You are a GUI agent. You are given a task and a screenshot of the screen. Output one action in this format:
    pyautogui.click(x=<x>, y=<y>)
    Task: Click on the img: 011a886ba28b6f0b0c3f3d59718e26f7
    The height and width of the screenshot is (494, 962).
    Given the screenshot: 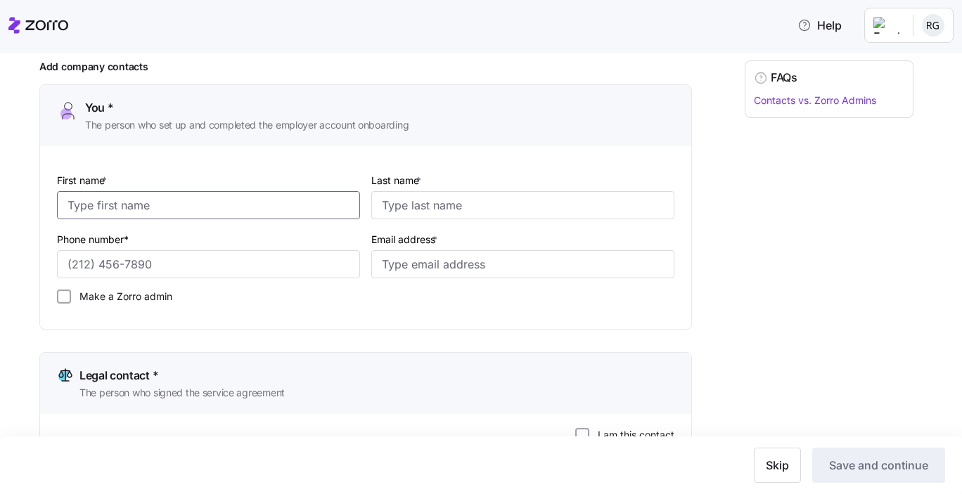 What is the action you would take?
    pyautogui.click(x=933, y=25)
    